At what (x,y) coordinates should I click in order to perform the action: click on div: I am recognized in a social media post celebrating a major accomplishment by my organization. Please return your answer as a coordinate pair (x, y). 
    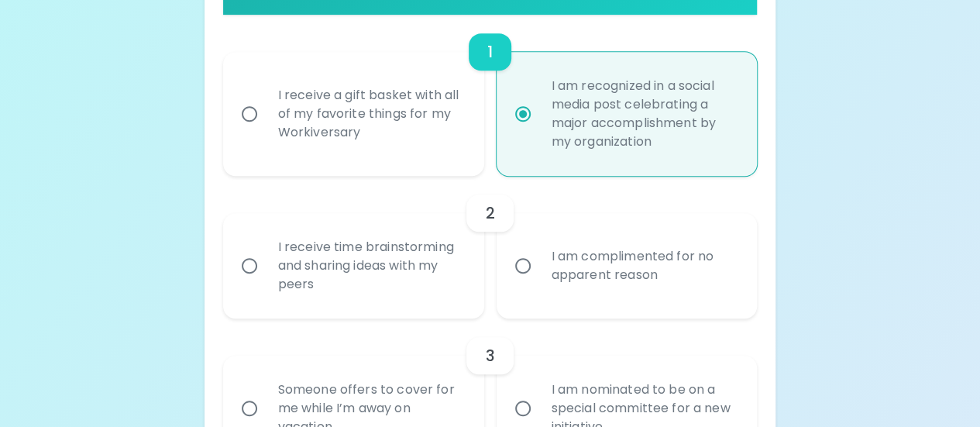
    Looking at the image, I should click on (643, 114).